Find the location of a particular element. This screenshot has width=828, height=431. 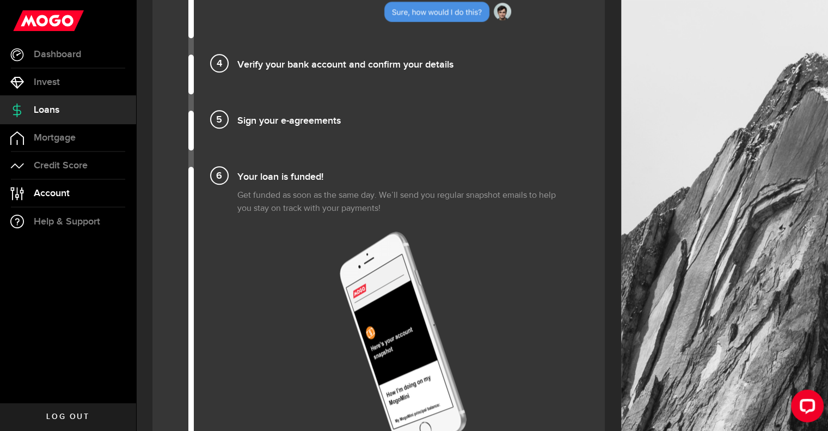

span: Dashboard is located at coordinates (57, 54).